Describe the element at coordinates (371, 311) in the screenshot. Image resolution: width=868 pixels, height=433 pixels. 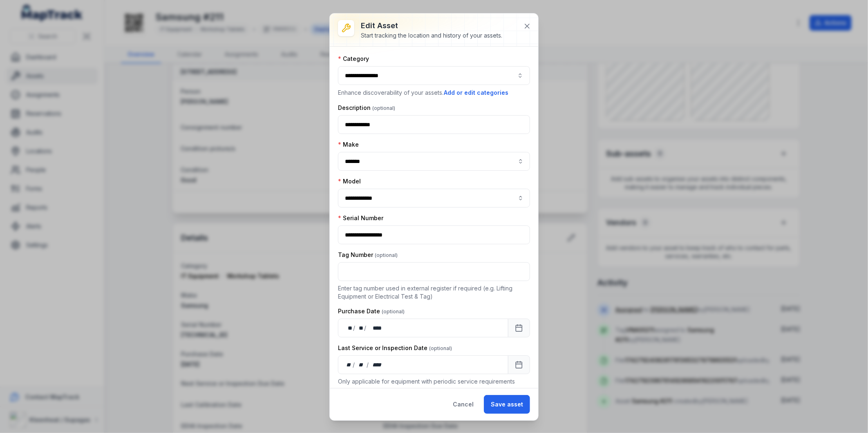
I see `label: Purchase Date` at that location.